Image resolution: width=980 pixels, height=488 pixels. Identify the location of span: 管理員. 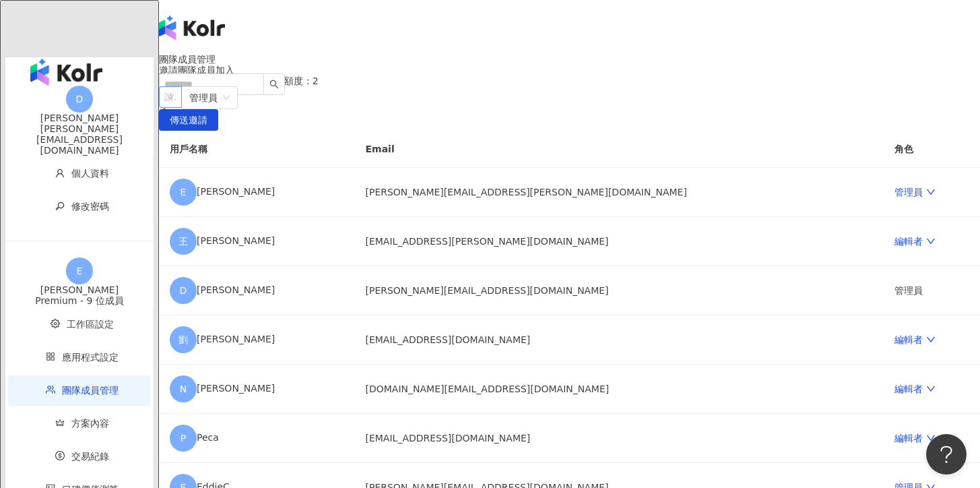
(210, 98).